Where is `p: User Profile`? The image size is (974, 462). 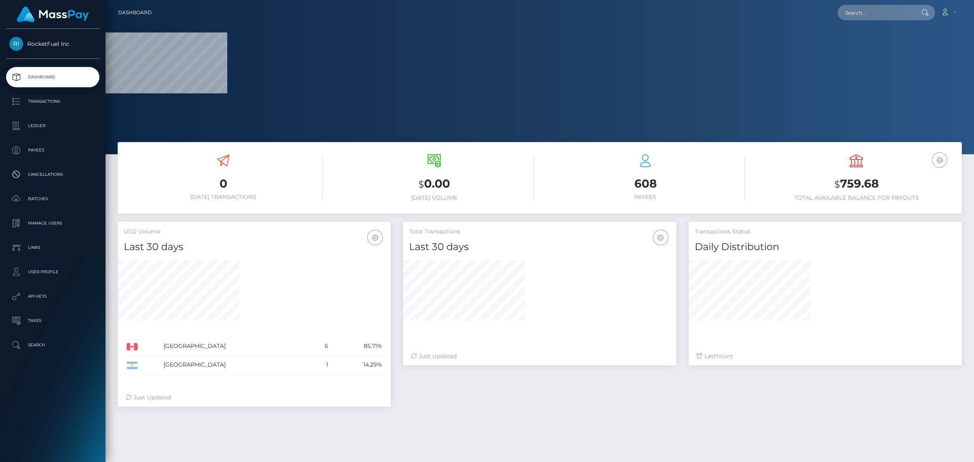 p: User Profile is located at coordinates (53, 272).